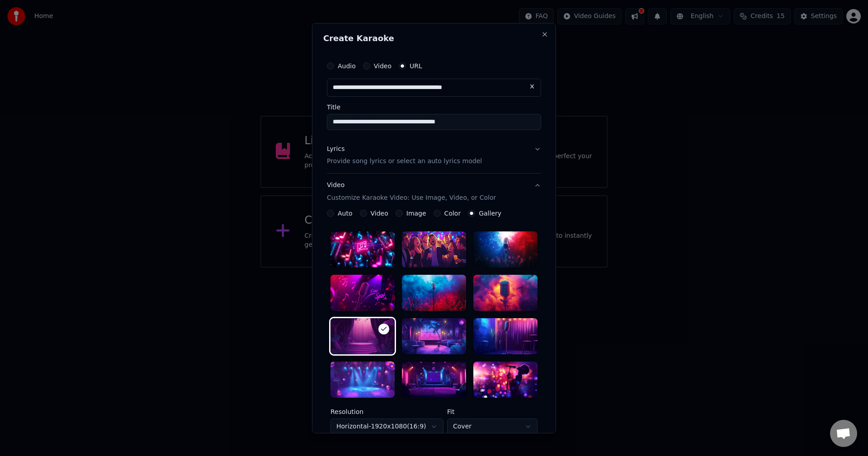  Describe the element at coordinates (387, 411) in the screenshot. I see `label: Resolution` at that location.